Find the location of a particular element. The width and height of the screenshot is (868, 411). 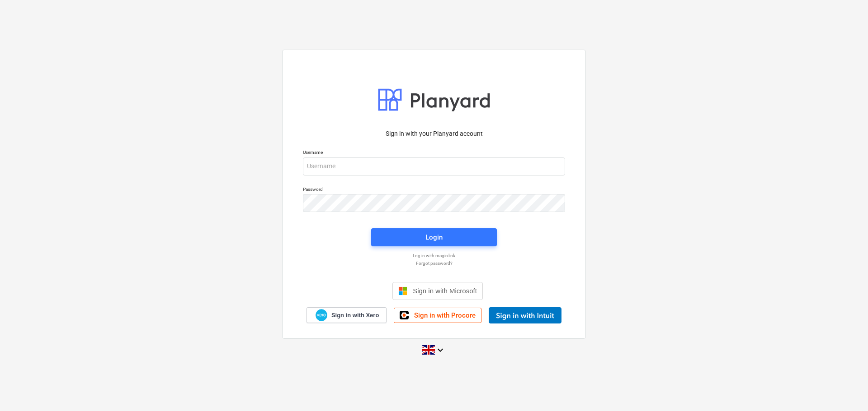

p: Username is located at coordinates (434, 153).